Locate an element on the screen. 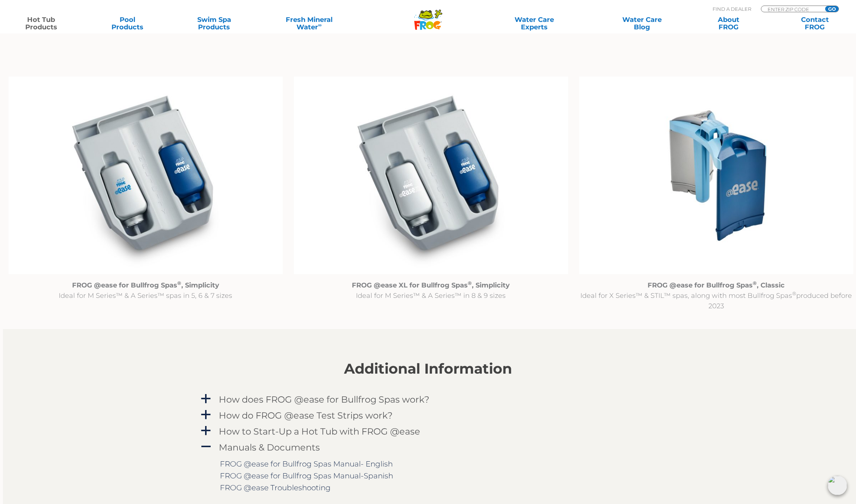 This screenshot has height=504, width=856. img: Untitled design (94) is located at coordinates (716, 175).